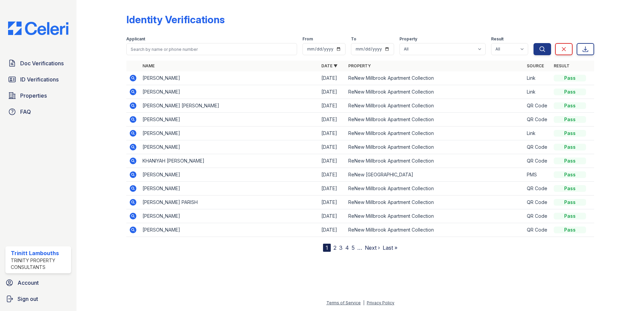 The height and width of the screenshot is (311, 644). Describe the element at coordinates (390, 248) in the screenshot. I see `a: Last »` at that location.